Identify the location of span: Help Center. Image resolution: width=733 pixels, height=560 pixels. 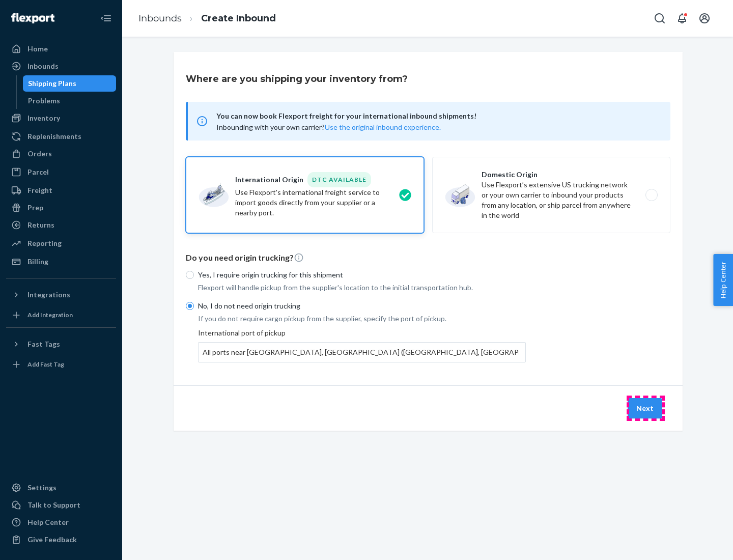
(723, 280).